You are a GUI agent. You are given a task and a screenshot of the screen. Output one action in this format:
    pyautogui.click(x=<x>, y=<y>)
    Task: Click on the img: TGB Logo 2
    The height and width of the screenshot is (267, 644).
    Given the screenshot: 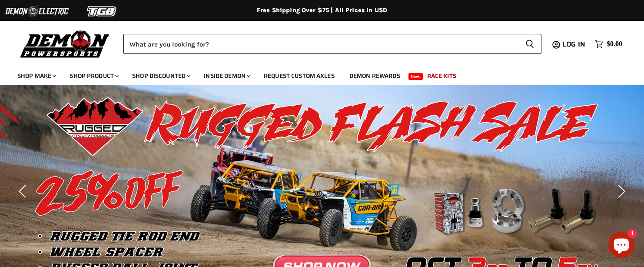 What is the action you would take?
    pyautogui.click(x=102, y=11)
    